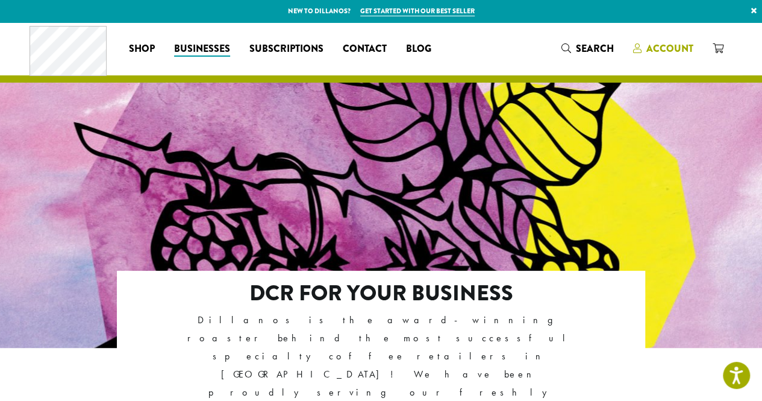 Image resolution: width=762 pixels, height=401 pixels. Describe the element at coordinates (202, 49) in the screenshot. I see `span: Businesses` at that location.